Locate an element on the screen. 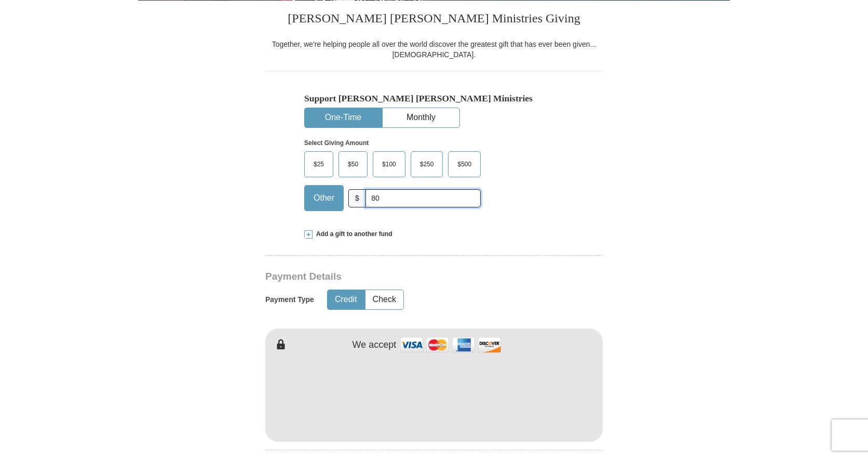 The height and width of the screenshot is (458, 868). button: Credit is located at coordinates (346, 299).